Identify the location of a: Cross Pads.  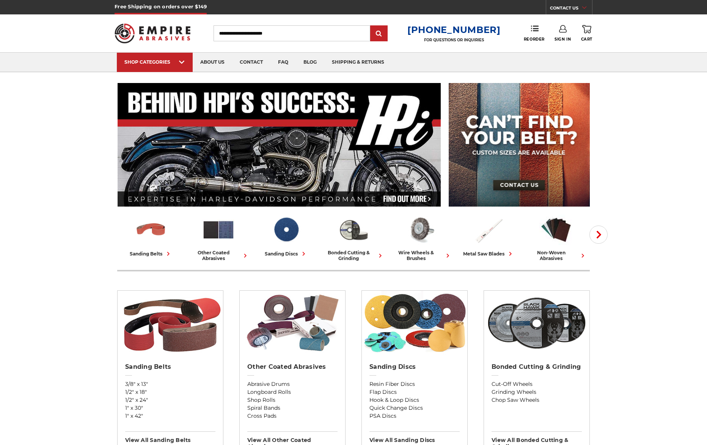
(292, 416).